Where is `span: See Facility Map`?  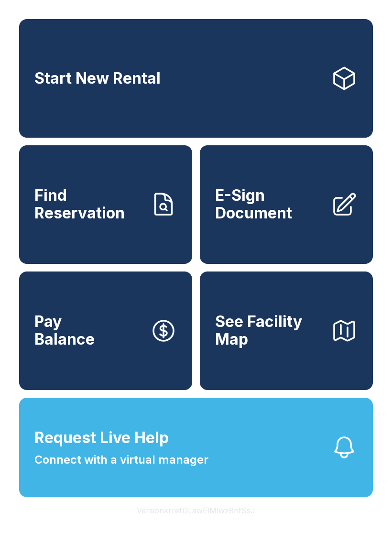
span: See Facility Map is located at coordinates (269, 330).